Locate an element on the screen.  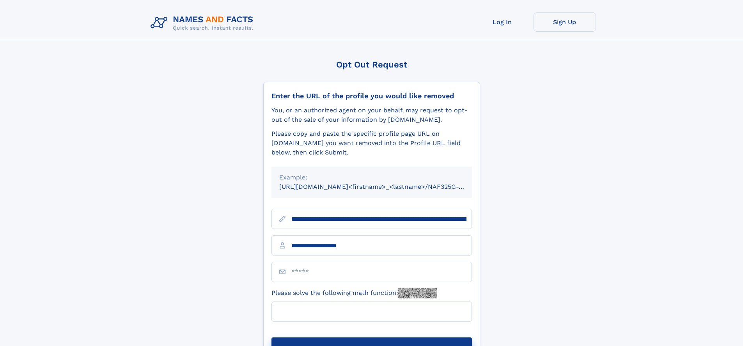
img: Logo Names and Facts is located at coordinates (204, 23).